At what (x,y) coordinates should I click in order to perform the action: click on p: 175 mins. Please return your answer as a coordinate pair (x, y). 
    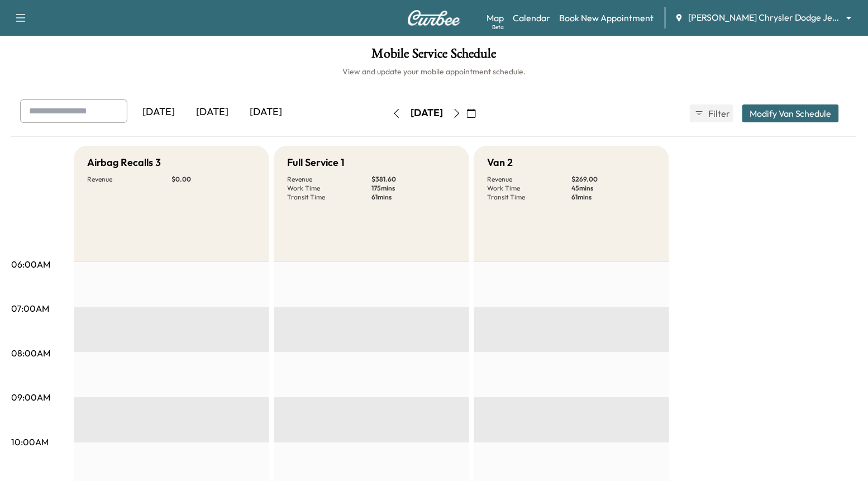
    Looking at the image, I should click on (413, 188).